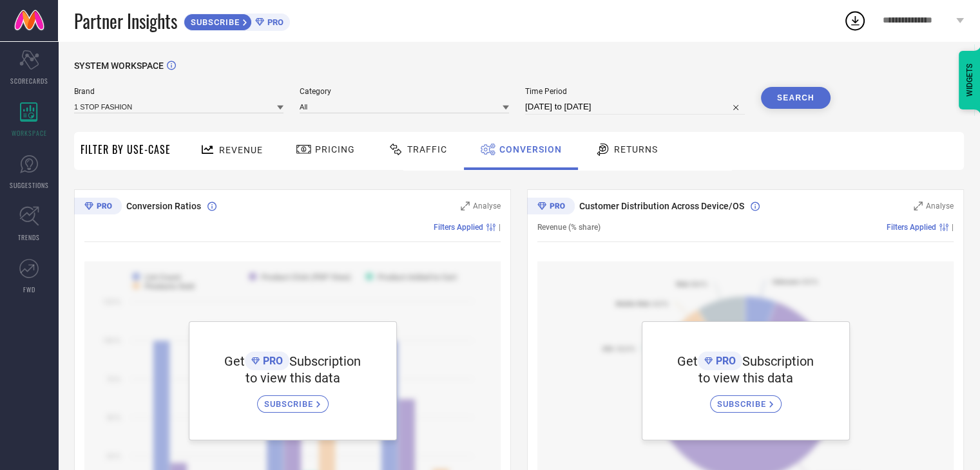  I want to click on a: SUBSCRIBEPRO, so click(236, 20).